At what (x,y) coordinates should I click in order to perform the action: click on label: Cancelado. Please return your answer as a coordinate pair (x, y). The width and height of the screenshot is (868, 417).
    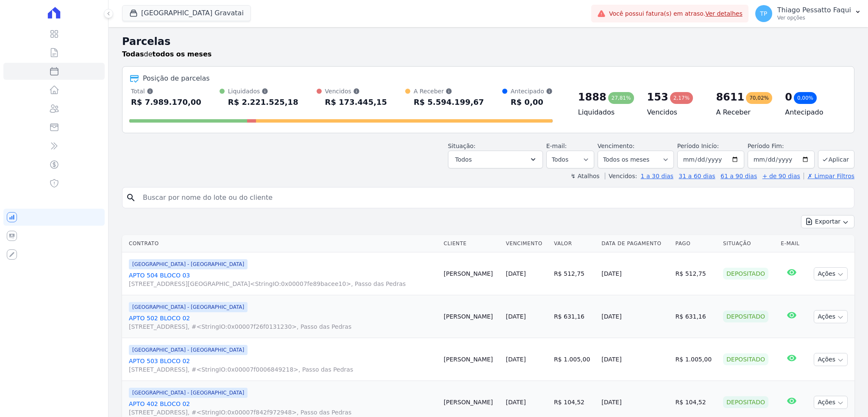
    Looking at the image, I should click on (483, 242).